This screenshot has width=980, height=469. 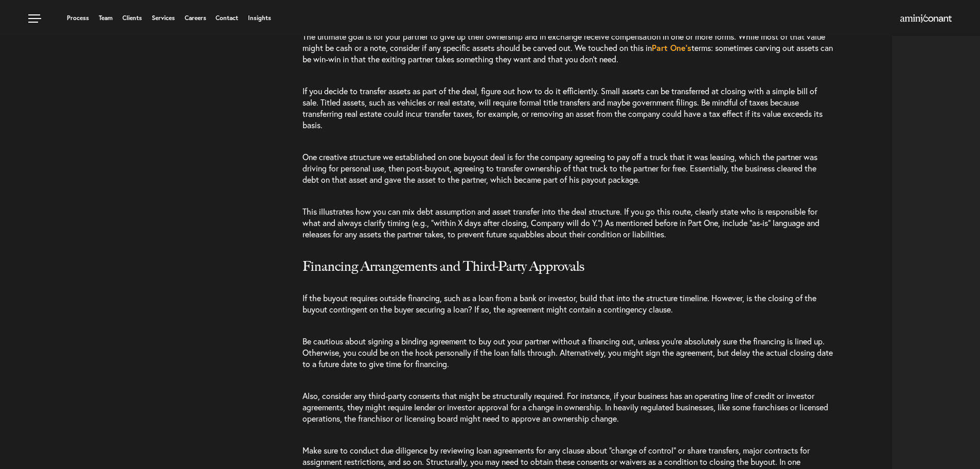 I want to click on a: Part One’s, so click(x=672, y=47).